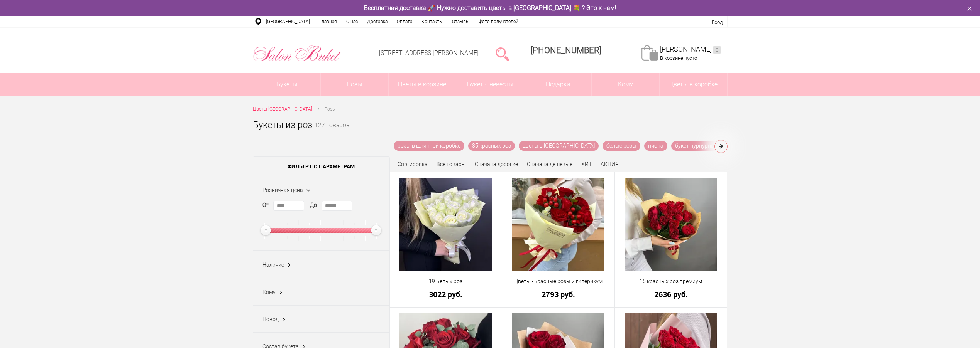 The image size is (980, 348). Describe the element at coordinates (422, 84) in the screenshot. I see `a: Цветы в корзине` at that location.